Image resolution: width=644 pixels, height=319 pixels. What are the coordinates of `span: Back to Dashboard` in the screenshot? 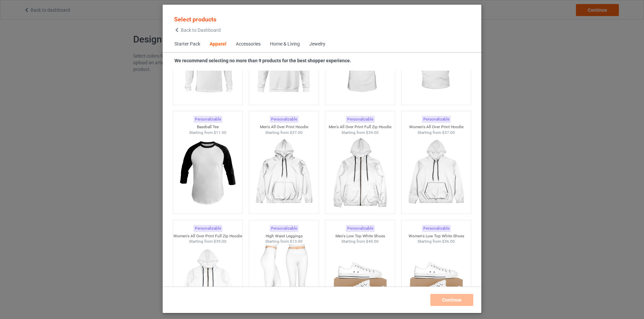 It's located at (201, 30).